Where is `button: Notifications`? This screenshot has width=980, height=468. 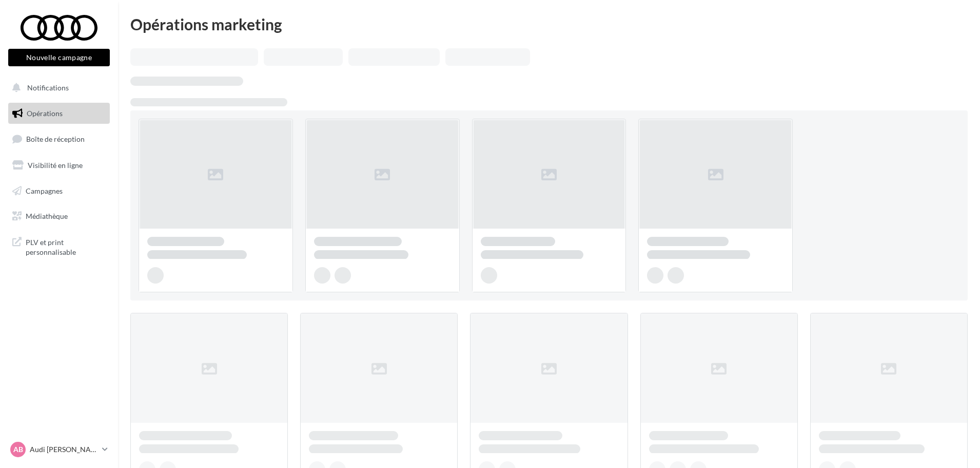
button: Notifications is located at coordinates (57, 88).